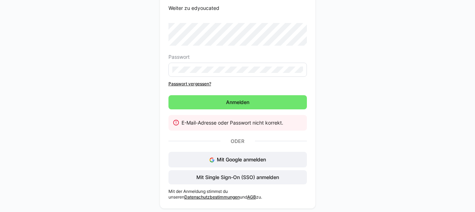 This screenshot has height=212, width=475. I want to click on button: Mit Google anmelden, so click(238, 159).